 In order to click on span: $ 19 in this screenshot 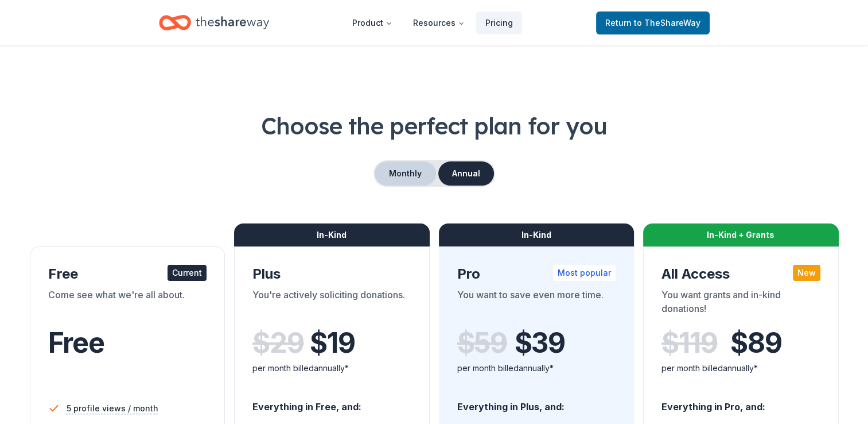, I will do `click(332, 343)`.